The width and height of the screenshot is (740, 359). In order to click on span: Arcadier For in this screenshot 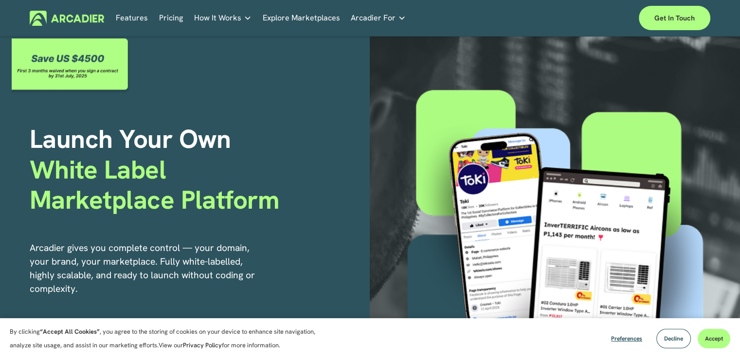, I will do `click(373, 18)`.